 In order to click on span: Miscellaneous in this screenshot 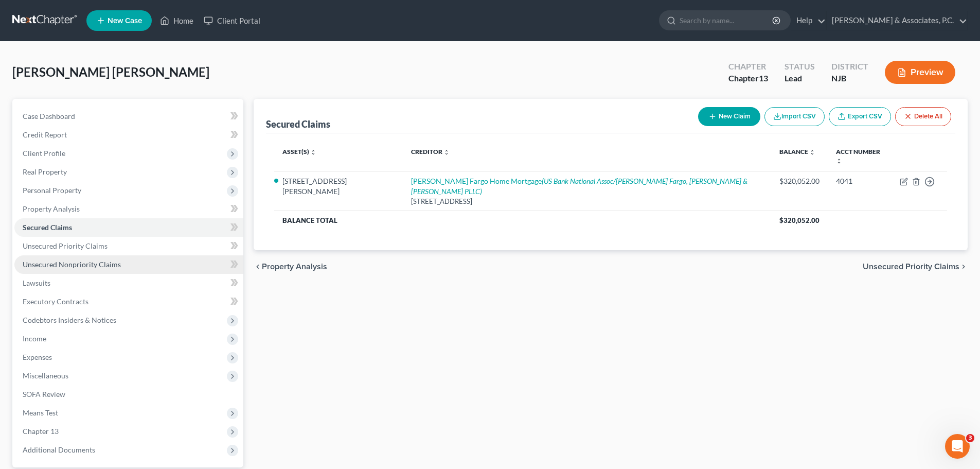, I will do `click(46, 375)`.